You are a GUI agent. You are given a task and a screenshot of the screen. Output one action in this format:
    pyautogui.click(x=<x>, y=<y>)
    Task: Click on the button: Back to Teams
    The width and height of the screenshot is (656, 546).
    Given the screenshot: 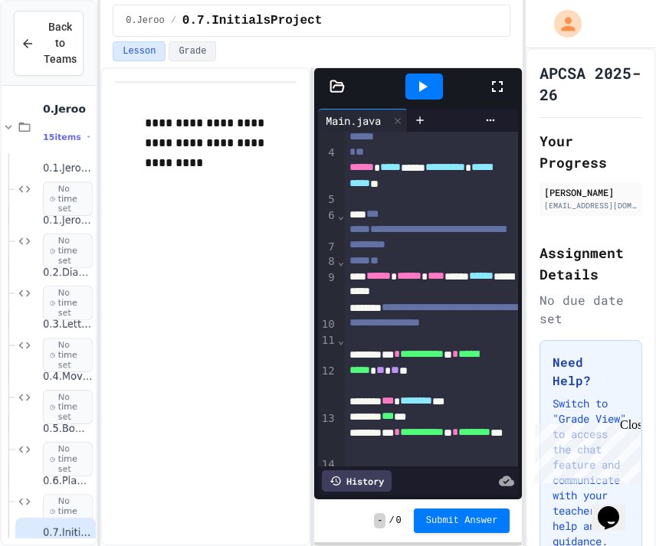 What is the action you would take?
    pyautogui.click(x=48, y=43)
    